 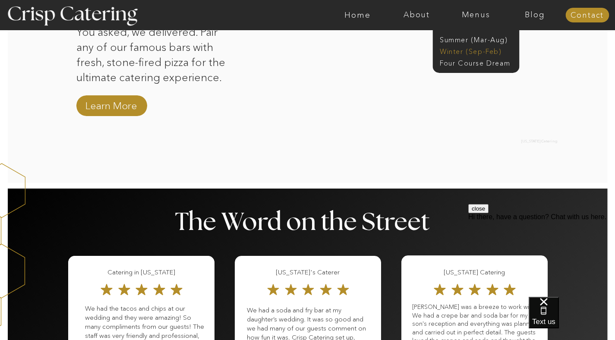 What do you see at coordinates (535, 15) in the screenshot?
I see `a: Blog` at bounding box center [535, 15].